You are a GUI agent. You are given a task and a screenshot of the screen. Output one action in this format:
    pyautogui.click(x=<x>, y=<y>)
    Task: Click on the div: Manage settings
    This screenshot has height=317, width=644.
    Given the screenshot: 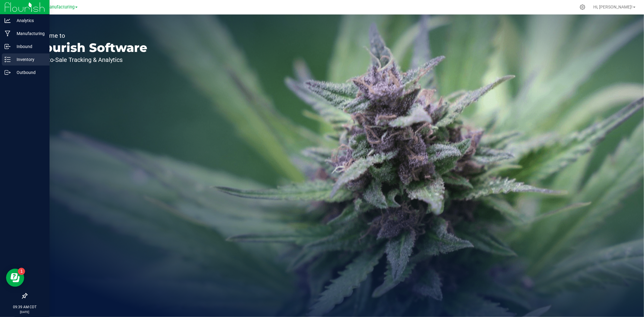 What is the action you would take?
    pyautogui.click(x=583, y=7)
    